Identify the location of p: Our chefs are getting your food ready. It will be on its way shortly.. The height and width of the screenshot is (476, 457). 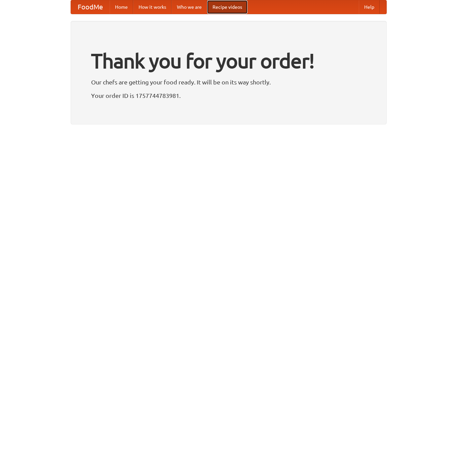
(229, 82).